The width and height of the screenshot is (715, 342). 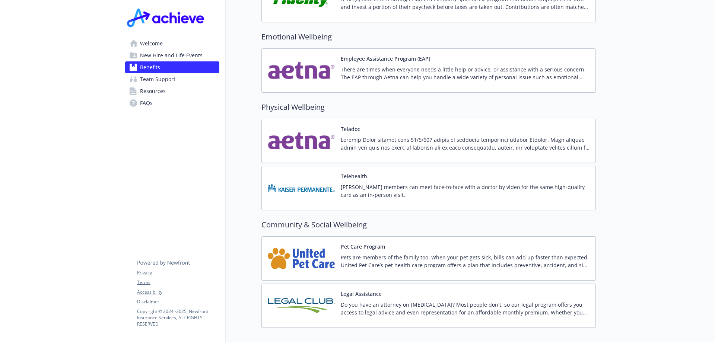 What do you see at coordinates (151, 44) in the screenshot?
I see `span: Welcome` at bounding box center [151, 44].